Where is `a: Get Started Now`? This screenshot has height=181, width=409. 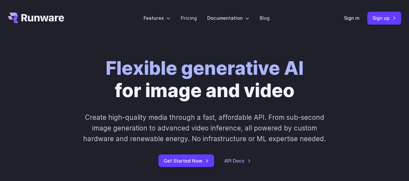
a: Get Started Now is located at coordinates (186, 160).